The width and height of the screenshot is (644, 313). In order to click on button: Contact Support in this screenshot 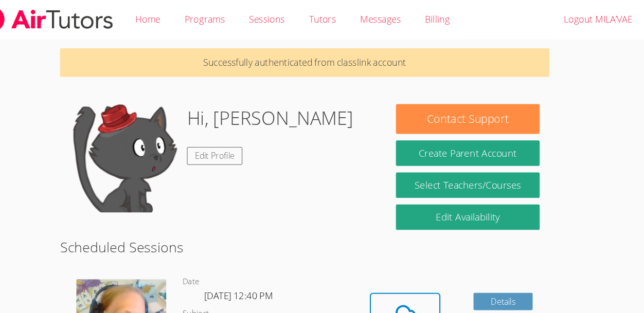, I will do `click(476, 113)`.